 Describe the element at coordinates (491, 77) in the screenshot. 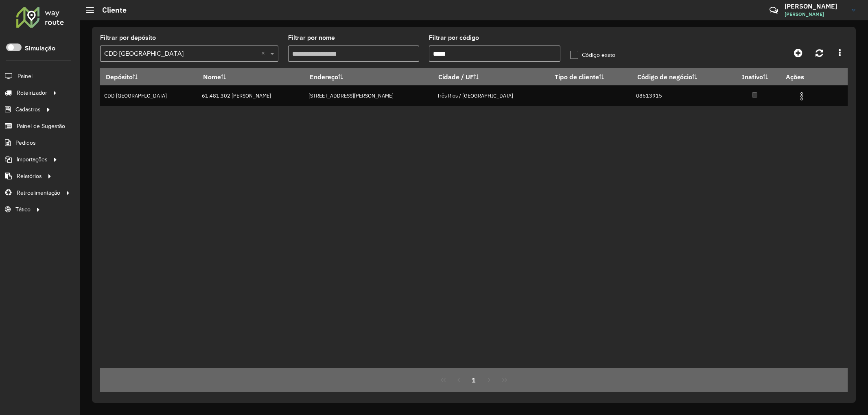

I see `th: Cidade / UF` at that location.